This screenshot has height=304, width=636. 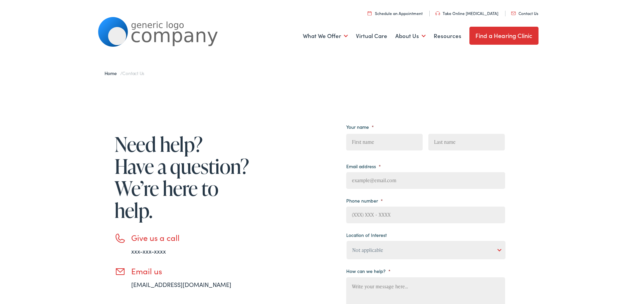 I want to click on h3: Email us, so click(x=191, y=271).